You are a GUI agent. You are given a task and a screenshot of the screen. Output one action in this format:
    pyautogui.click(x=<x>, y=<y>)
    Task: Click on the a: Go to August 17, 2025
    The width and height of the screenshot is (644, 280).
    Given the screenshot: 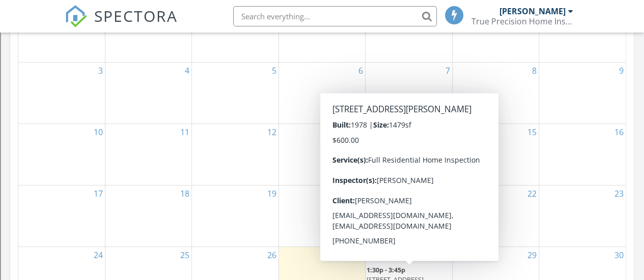 What is the action you would take?
    pyautogui.click(x=98, y=194)
    